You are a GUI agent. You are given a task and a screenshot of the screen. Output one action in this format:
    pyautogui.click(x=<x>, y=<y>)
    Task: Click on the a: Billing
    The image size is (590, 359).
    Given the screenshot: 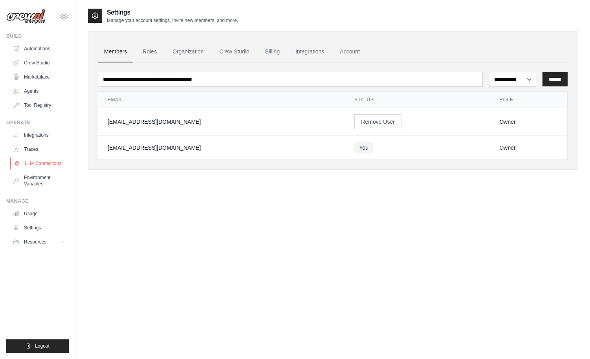 What is the action you would take?
    pyautogui.click(x=272, y=52)
    